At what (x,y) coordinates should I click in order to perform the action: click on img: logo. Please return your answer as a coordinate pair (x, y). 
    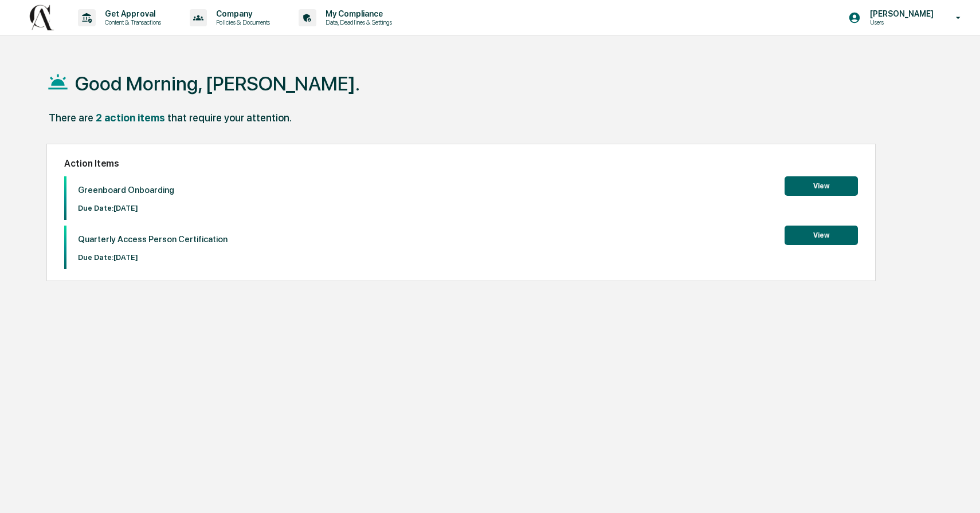
    Looking at the image, I should click on (41, 17).